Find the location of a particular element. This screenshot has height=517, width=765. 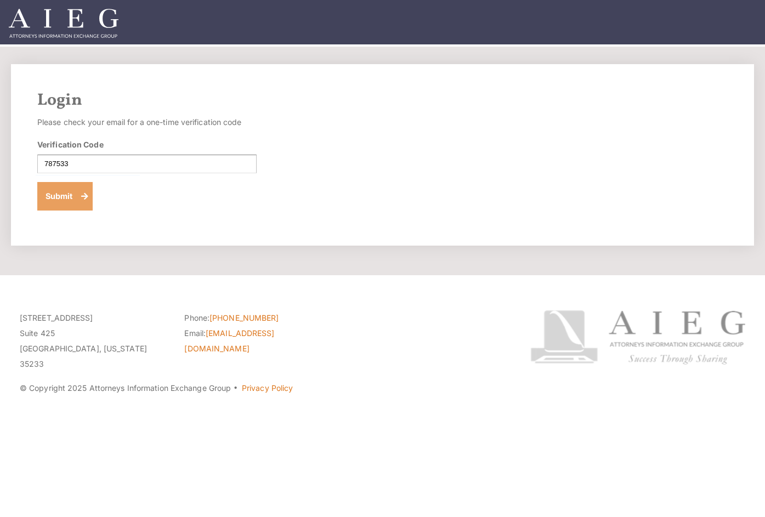

li: Email: is located at coordinates (258, 341).